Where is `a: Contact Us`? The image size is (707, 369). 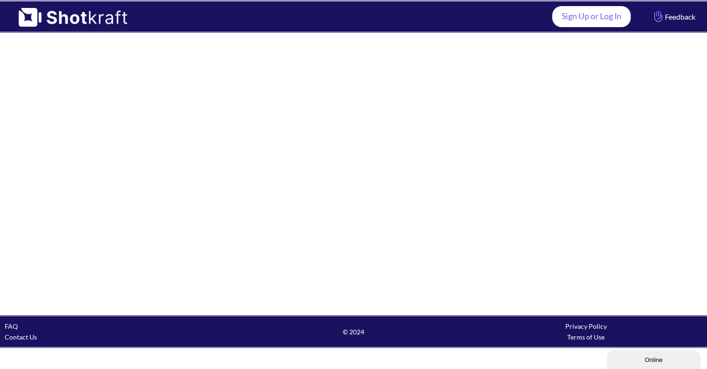
a: Contact Us is located at coordinates (21, 337).